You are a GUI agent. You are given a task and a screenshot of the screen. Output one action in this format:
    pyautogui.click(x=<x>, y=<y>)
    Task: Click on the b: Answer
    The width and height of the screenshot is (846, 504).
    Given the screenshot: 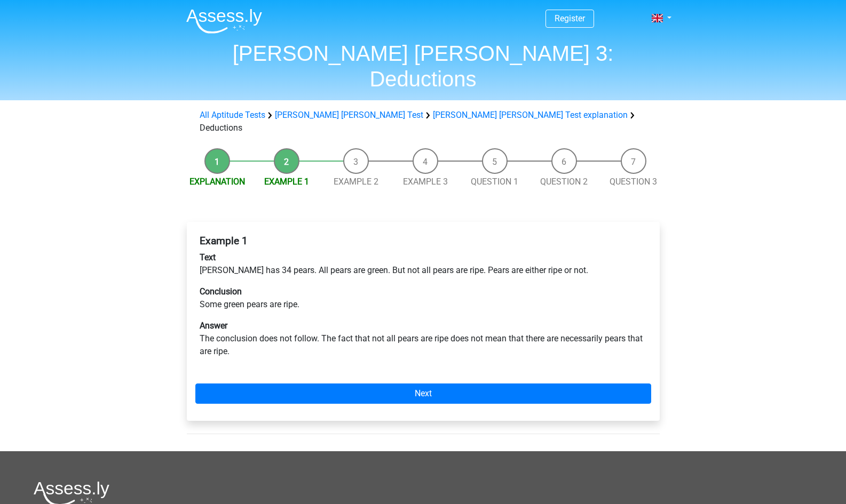 What is the action you would take?
    pyautogui.click(x=213, y=325)
    